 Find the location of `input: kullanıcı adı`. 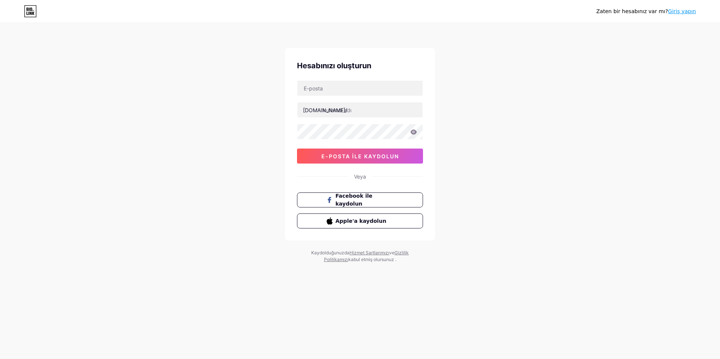

input: kullanıcı adı is located at coordinates (360, 110).